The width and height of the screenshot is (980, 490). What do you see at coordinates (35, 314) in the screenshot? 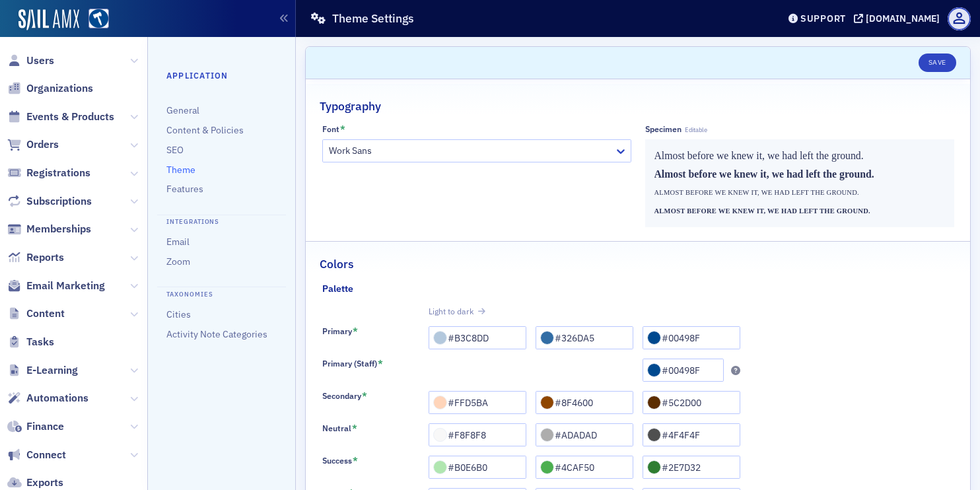
I see `a: Content` at bounding box center [35, 314].